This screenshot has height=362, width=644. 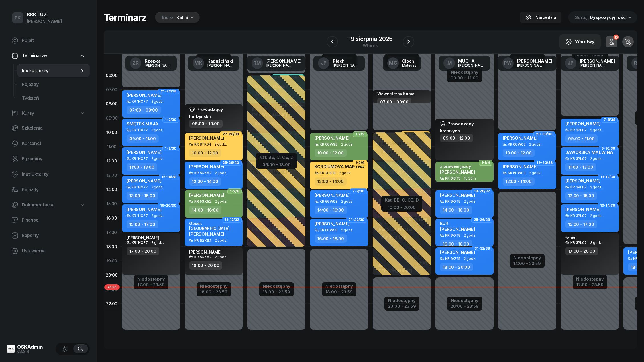 What do you see at coordinates (519, 181) in the screenshot?
I see `div: 12:00 - 14:00` at bounding box center [519, 181].